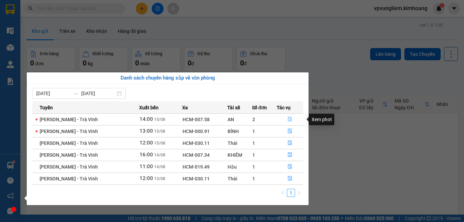 This screenshot has height=222, width=464. I want to click on span: Xe, so click(185, 108).